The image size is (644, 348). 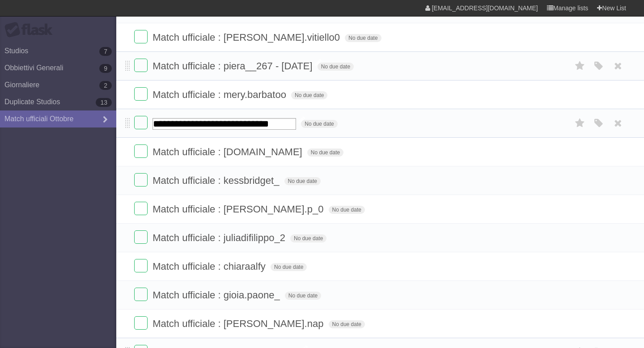 I want to click on b: 9, so click(x=106, y=68).